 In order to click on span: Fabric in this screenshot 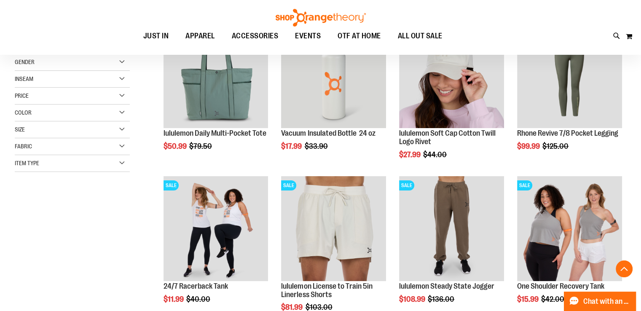, I will do `click(23, 146)`.